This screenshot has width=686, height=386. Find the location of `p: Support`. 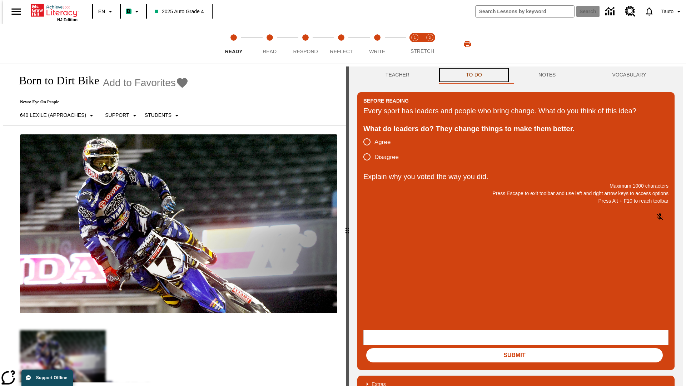

p: Support is located at coordinates (117, 115).